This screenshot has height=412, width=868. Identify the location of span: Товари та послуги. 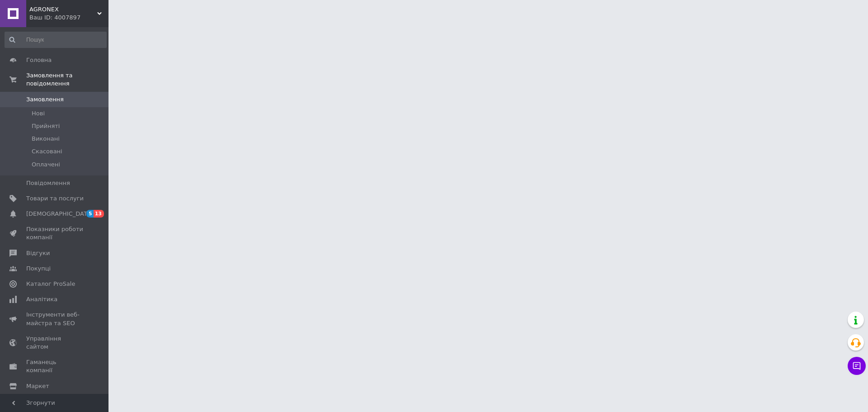
(54, 199).